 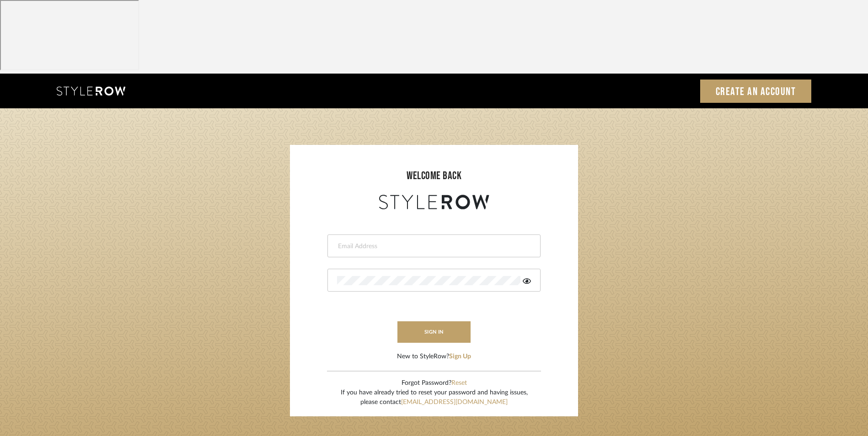 I want to click on div: If you have already tried to reset your password and having issues, please contact, so click(x=434, y=397).